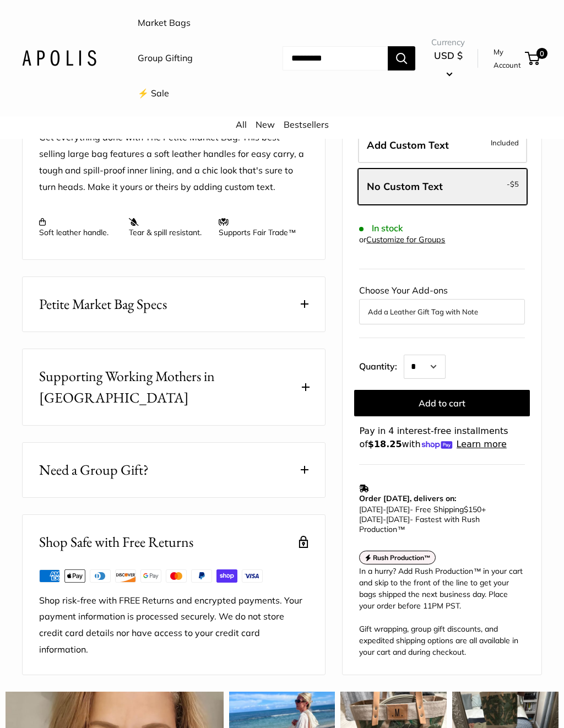  What do you see at coordinates (507, 58) in the screenshot?
I see `a: My Account` at bounding box center [507, 58].